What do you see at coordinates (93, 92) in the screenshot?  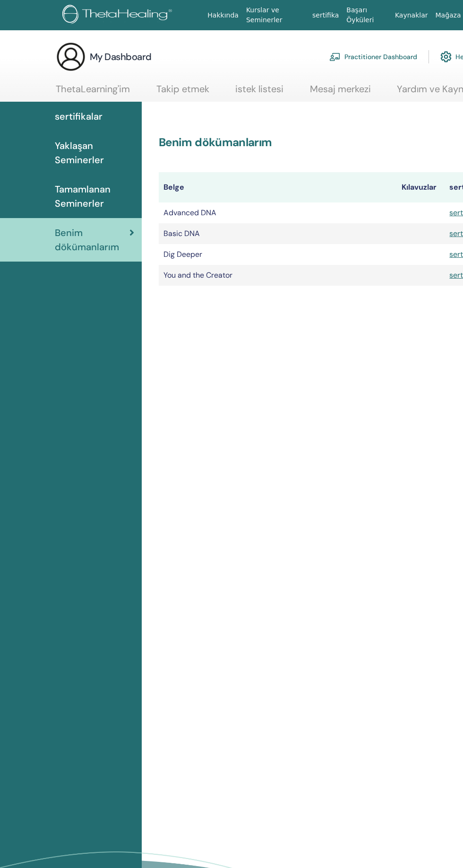 I see `a: ThetaLearning'im` at bounding box center [93, 92].